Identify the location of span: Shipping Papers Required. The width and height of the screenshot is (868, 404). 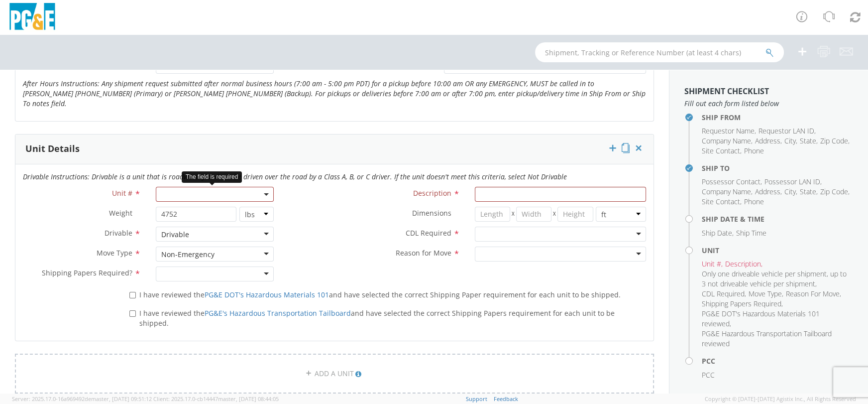
(741, 304).